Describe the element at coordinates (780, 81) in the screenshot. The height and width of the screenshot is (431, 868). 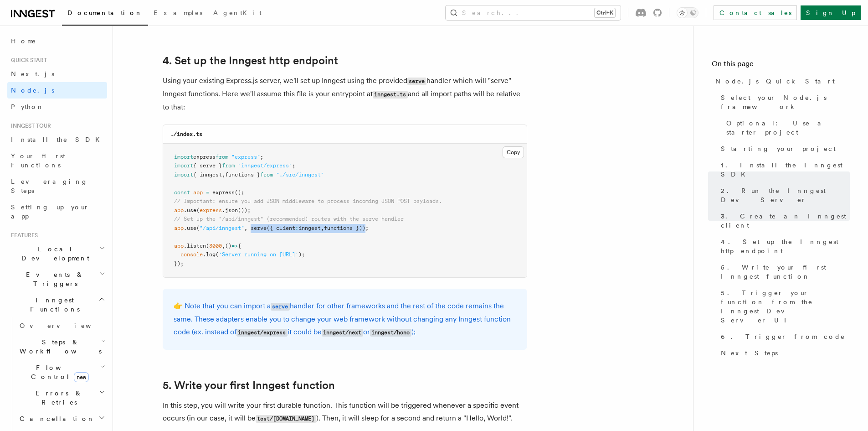
I see `a: Node.js Quick Start` at that location.